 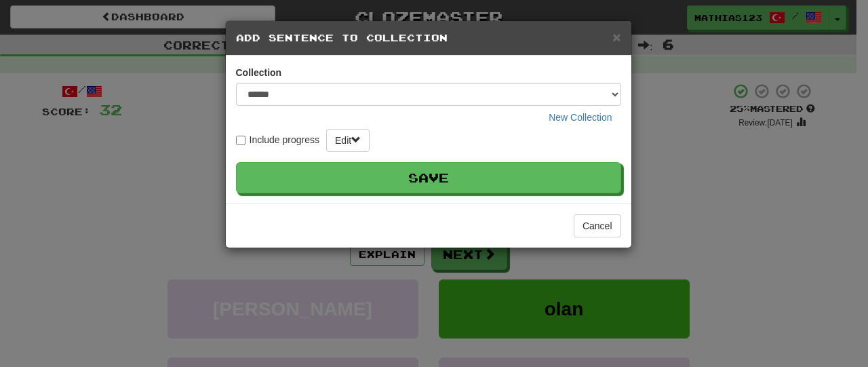 What do you see at coordinates (598, 226) in the screenshot?
I see `button: Cancel` at bounding box center [598, 226].